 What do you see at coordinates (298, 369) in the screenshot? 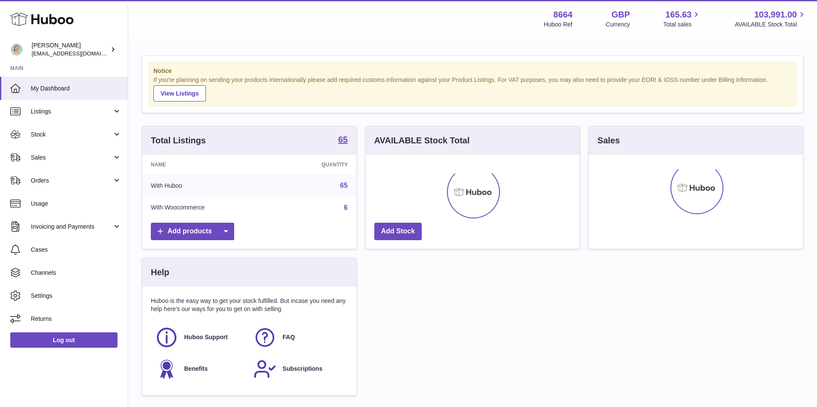
I see `a: Subscriptions` at bounding box center [298, 369].